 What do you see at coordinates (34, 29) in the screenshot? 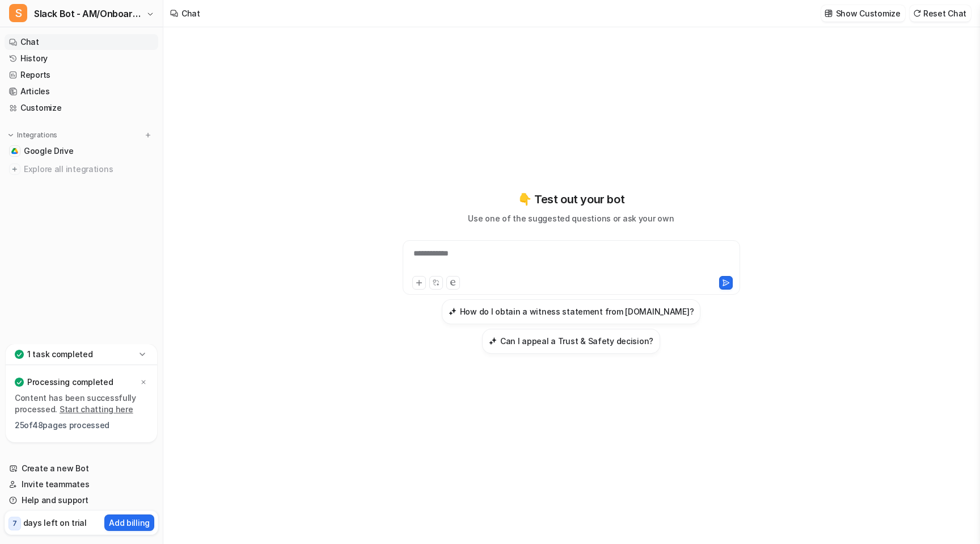
I see `img: Profile image for Patrick` at bounding box center [34, 29].